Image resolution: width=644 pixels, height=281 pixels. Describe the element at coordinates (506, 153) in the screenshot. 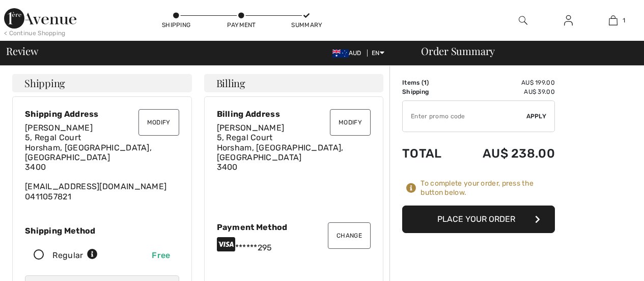

I see `td: AU$ 238.00` at that location.